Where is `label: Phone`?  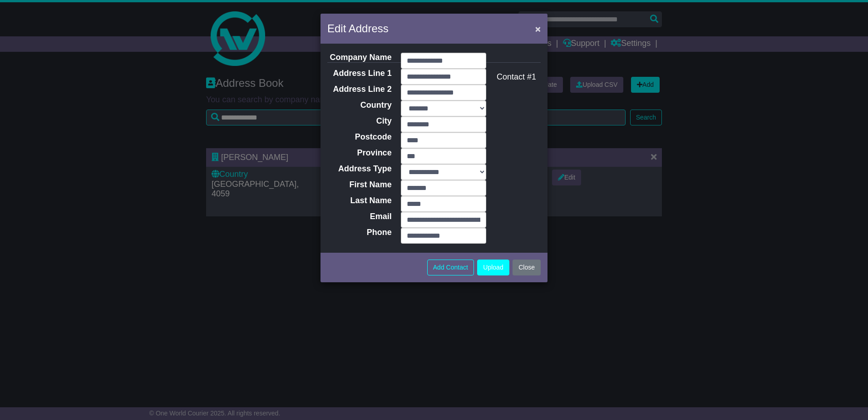 label: Phone is located at coordinates (358, 233).